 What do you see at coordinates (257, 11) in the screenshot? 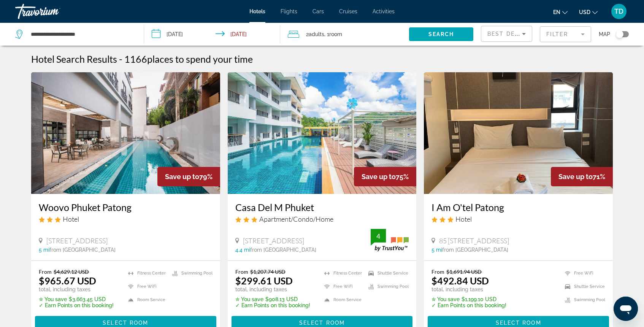
I see `a: Hotels` at bounding box center [257, 11].